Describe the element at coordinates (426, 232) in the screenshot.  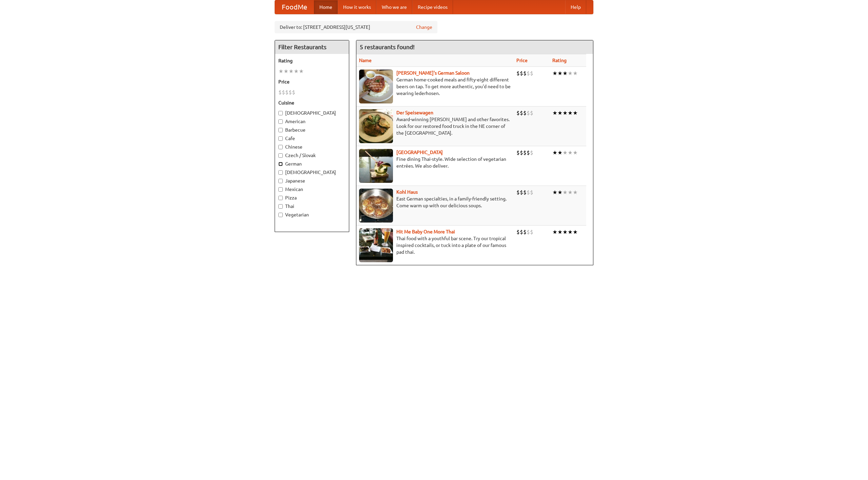
I see `a: Hit Me Baby One More Thai` at that location.